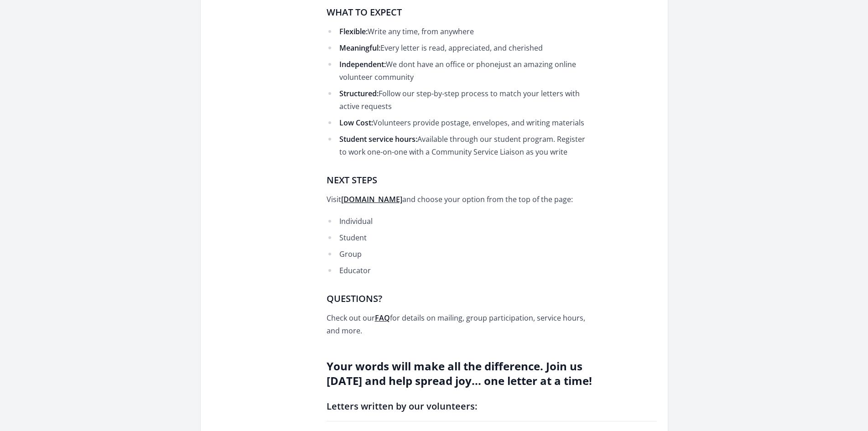 Image resolution: width=868 pixels, height=431 pixels. Describe the element at coordinates (363, 64) in the screenshot. I see `strong: Independent:` at that location.